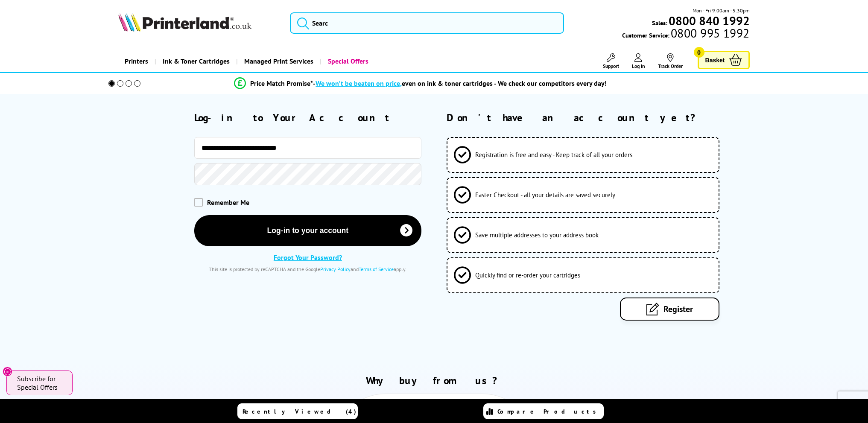 The height and width of the screenshot is (423, 868). I want to click on a: Register, so click(669, 309).